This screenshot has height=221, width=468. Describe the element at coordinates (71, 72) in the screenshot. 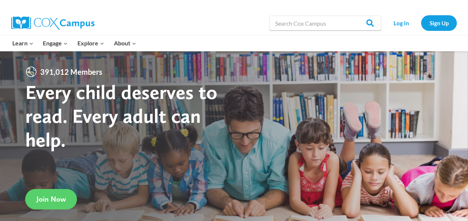

I see `span: 391,012 Members` at that location.